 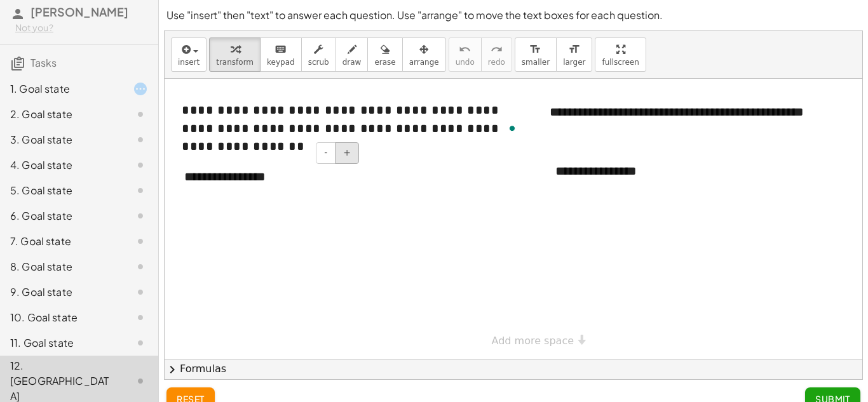 I want to click on span: Add more space, so click(x=533, y=341).